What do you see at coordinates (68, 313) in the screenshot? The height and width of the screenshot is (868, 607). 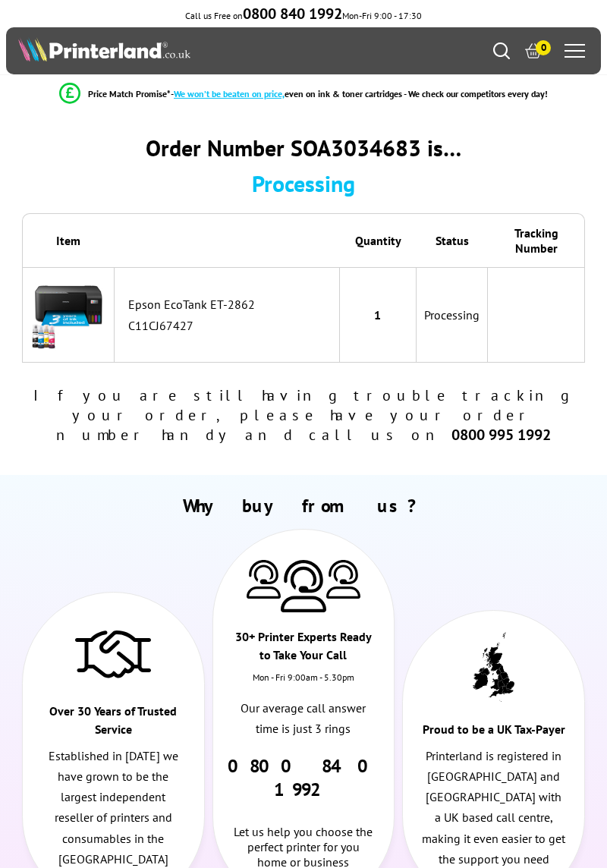 I see `img: Epson EcoTank ET-2862` at bounding box center [68, 313].